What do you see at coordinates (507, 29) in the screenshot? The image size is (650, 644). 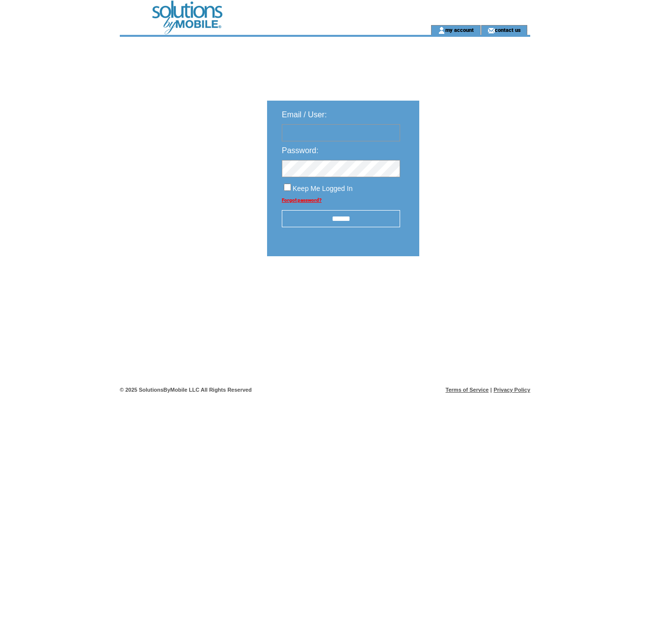 I see `a: contact us` at bounding box center [507, 29].